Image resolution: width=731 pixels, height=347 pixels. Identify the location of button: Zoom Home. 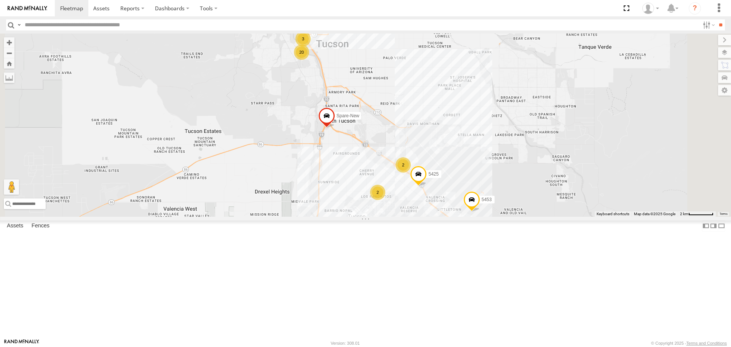
(9, 63).